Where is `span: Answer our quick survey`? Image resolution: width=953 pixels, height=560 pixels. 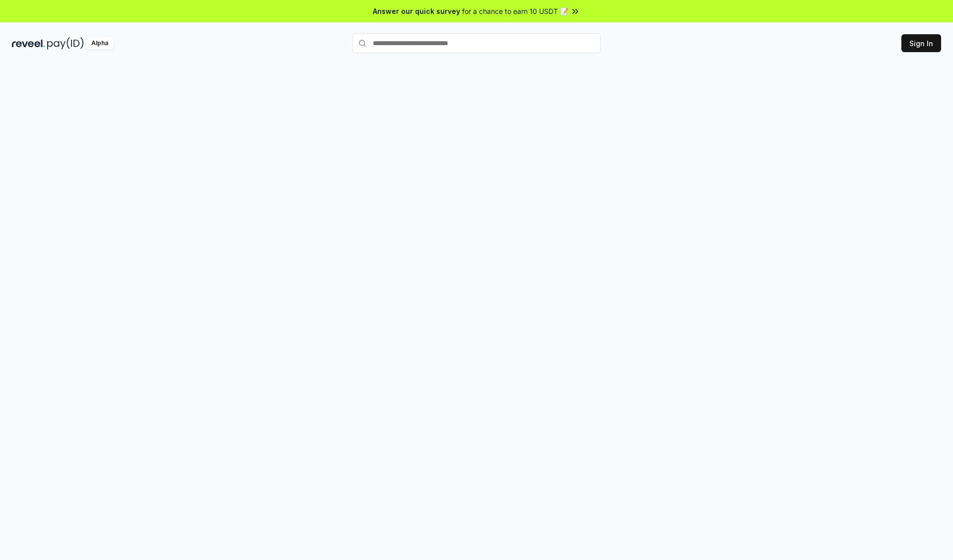 span: Answer our quick survey is located at coordinates (416, 11).